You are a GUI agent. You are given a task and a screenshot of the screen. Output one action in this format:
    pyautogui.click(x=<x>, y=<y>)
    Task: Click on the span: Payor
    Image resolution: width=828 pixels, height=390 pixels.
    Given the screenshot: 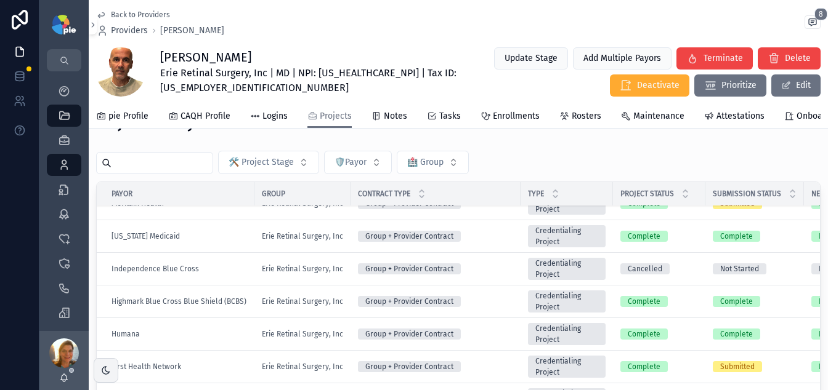 What is the action you would take?
    pyautogui.click(x=122, y=194)
    